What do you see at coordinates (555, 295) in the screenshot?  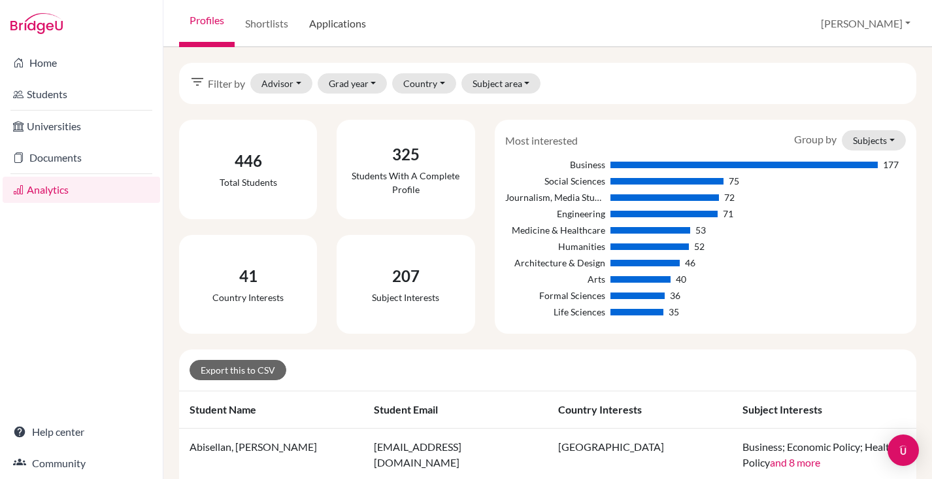 I see `div: Formal Sciences` at bounding box center [555, 295].